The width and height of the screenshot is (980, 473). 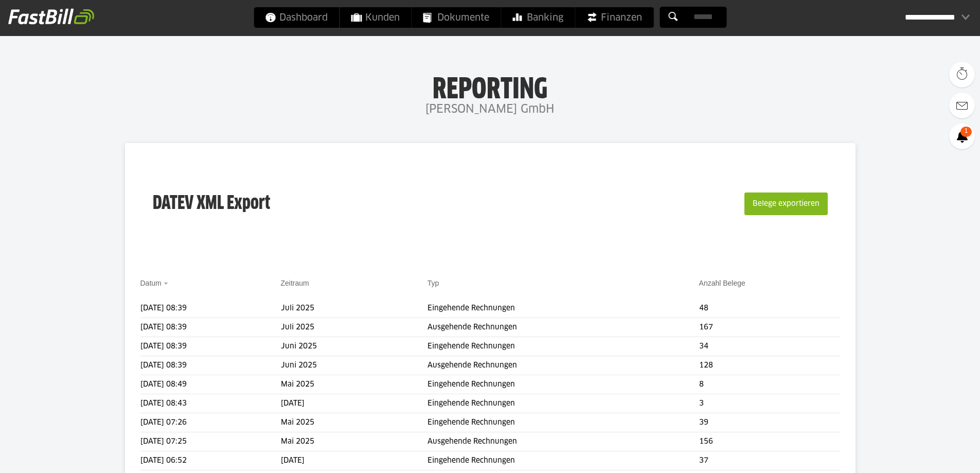 What do you see at coordinates (167, 283) in the screenshot?
I see `img: sort_desc.gif` at bounding box center [167, 283].